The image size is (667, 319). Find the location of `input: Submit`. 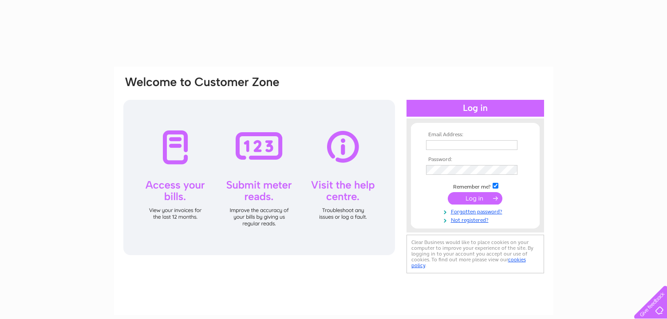

input: Submit is located at coordinates (475, 198).